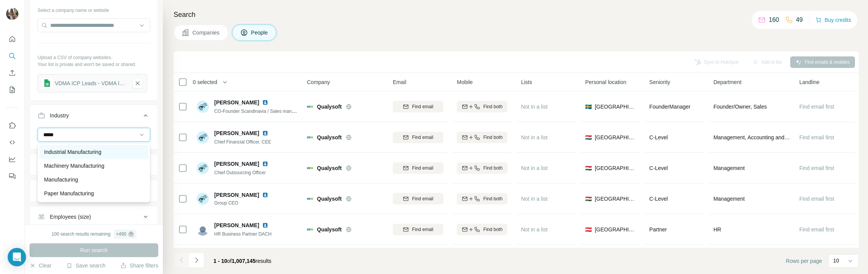 The image size is (868, 274). Describe the element at coordinates (240, 173) in the screenshot. I see `span: Chief Outsourcing Officer` at that location.